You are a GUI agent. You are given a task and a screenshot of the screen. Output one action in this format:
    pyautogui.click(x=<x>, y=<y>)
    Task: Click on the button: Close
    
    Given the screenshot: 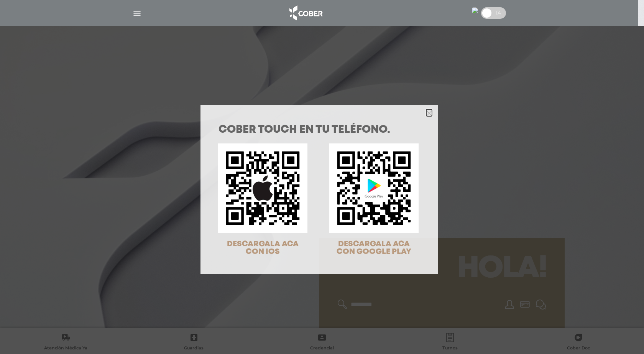 What is the action you would take?
    pyautogui.click(x=429, y=113)
    